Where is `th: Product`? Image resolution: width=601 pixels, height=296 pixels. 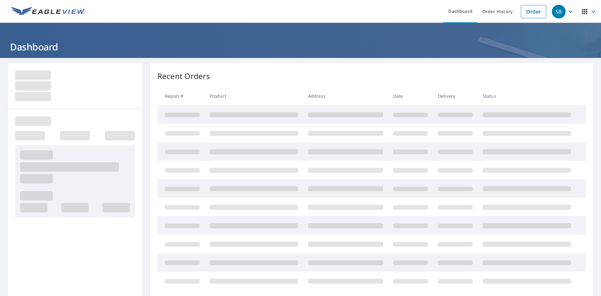
th: Product is located at coordinates (254, 96).